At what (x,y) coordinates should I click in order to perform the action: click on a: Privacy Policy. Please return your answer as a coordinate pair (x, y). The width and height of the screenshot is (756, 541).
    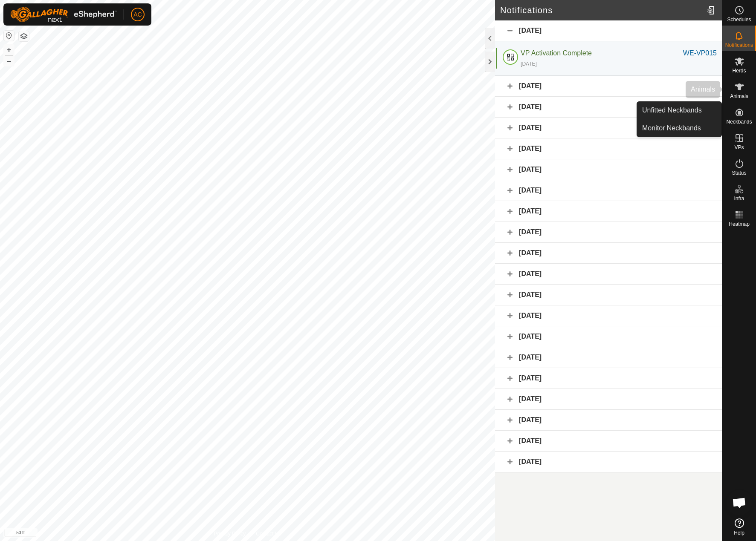
    Looking at the image, I should click on (230, 534).